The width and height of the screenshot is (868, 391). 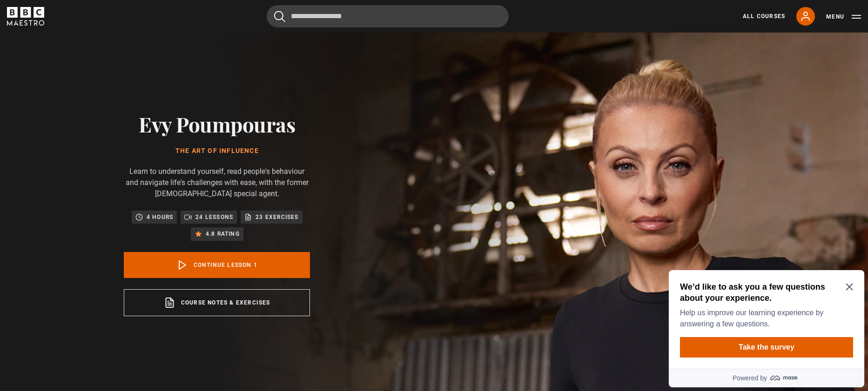 I want to click on p: 24 lessons, so click(x=214, y=217).